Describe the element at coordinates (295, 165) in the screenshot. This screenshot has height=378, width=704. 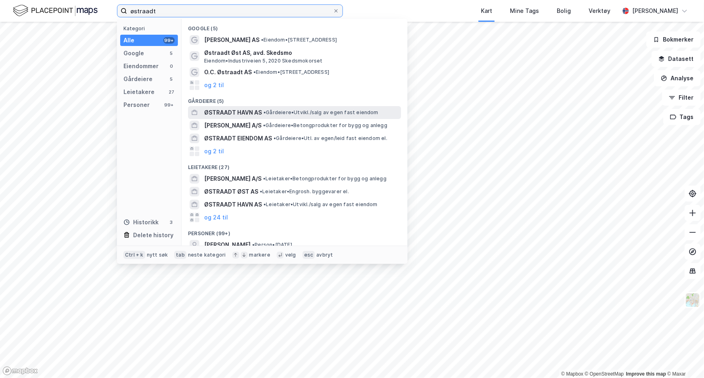
I see `div: Leietakere (27)` at that location.